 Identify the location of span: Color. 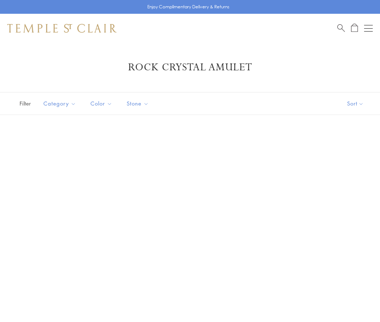
(102, 103).